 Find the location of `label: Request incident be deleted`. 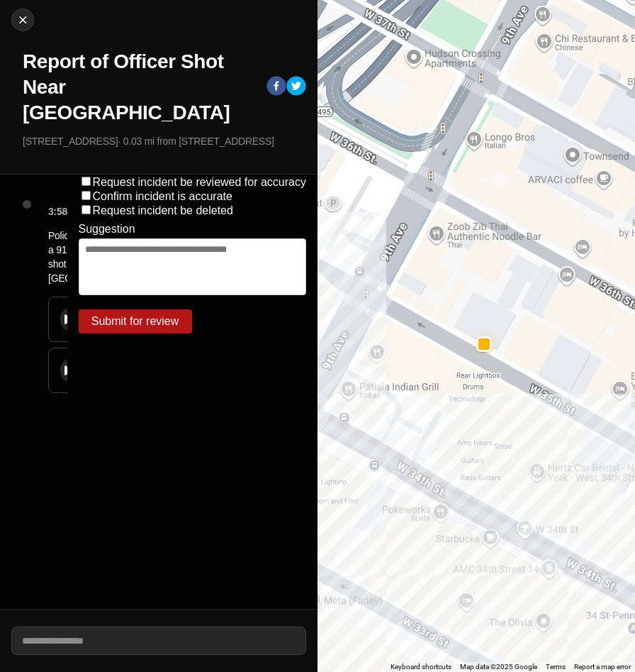

label: Request incident be deleted is located at coordinates (163, 210).